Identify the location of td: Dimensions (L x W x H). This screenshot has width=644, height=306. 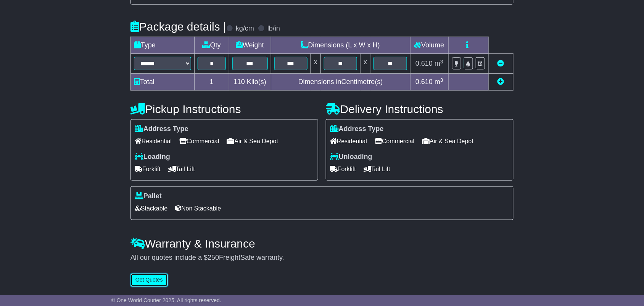
(340, 46).